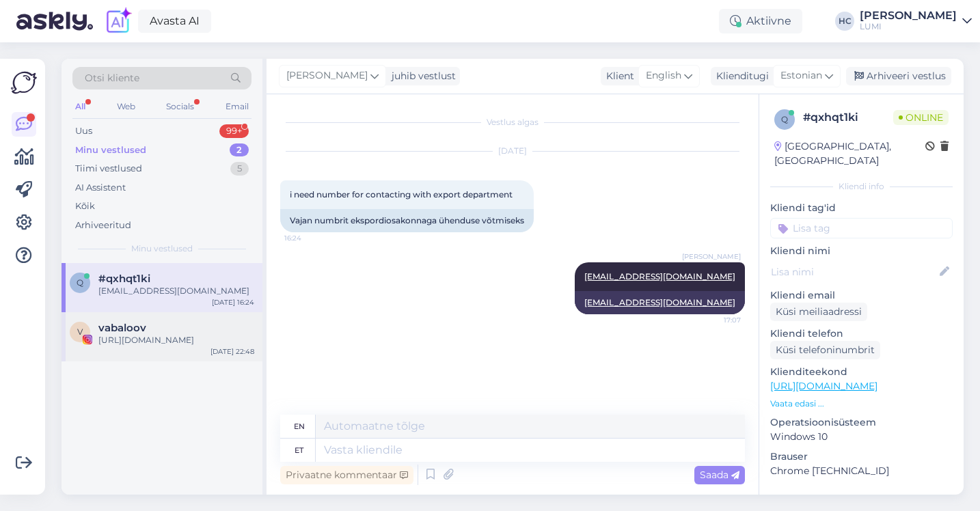 The image size is (980, 511). Describe the element at coordinates (239, 150) in the screenshot. I see `div: 2` at that location.